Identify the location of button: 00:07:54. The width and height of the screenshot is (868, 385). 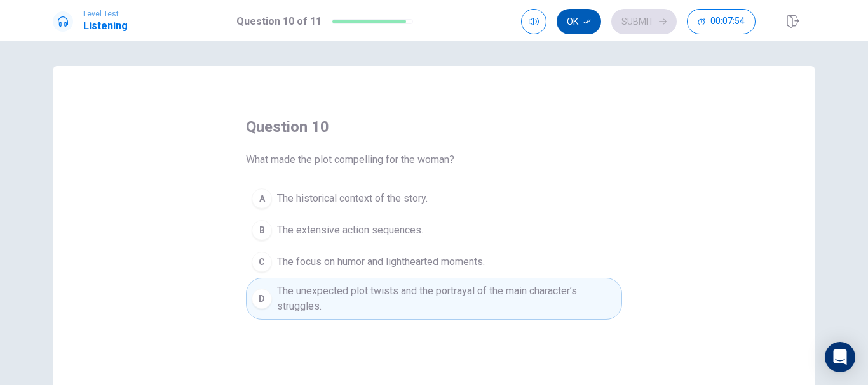
(722, 22).